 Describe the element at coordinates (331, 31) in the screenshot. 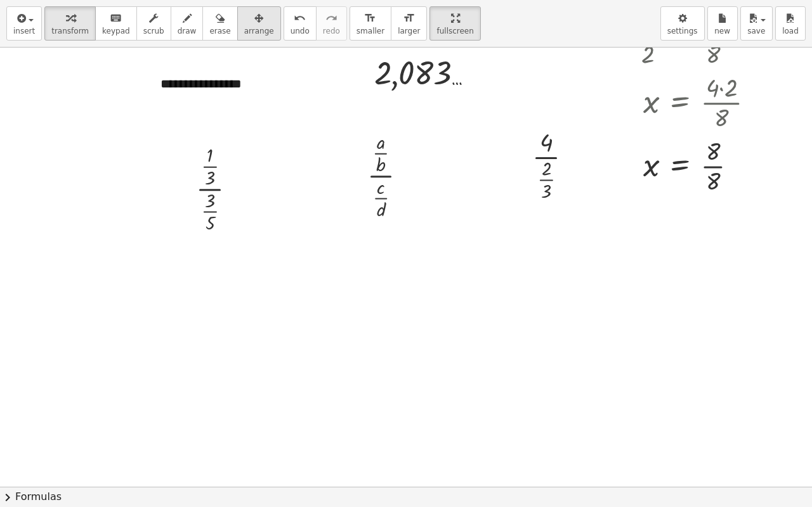

I see `span: redo` at that location.